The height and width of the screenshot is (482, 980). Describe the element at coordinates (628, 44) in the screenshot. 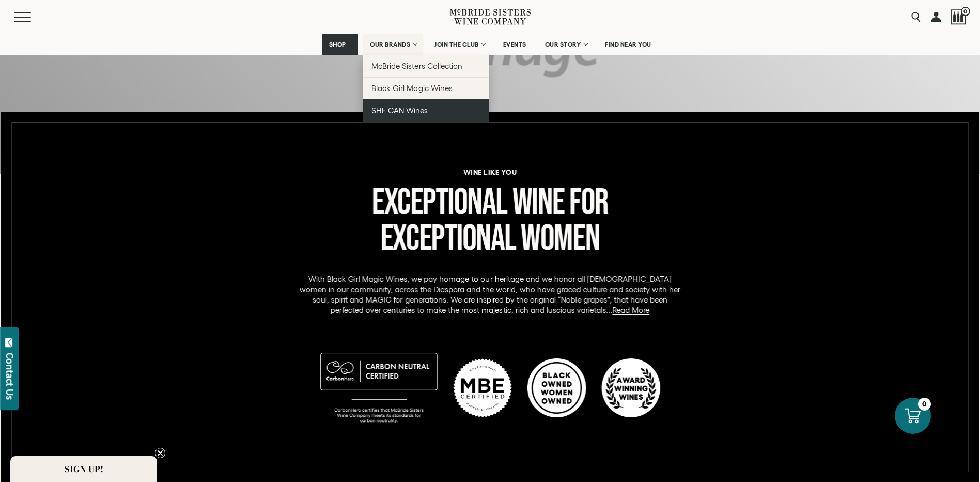

I see `a: FIND NEAR YOU` at that location.